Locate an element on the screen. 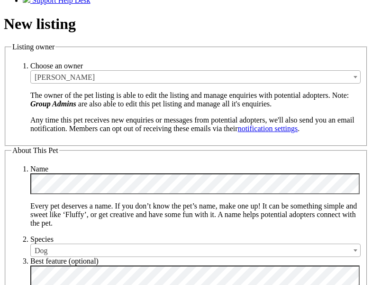 The image size is (372, 285). p: Every pet deserves a name. If you don’t know the pet’s name, make one up! It can be something sim... is located at coordinates (195, 214).